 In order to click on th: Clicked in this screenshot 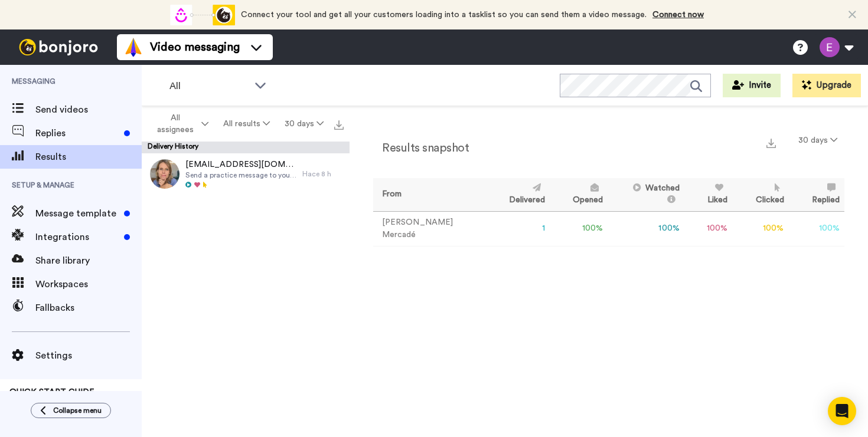, I will do `click(761, 195)`.